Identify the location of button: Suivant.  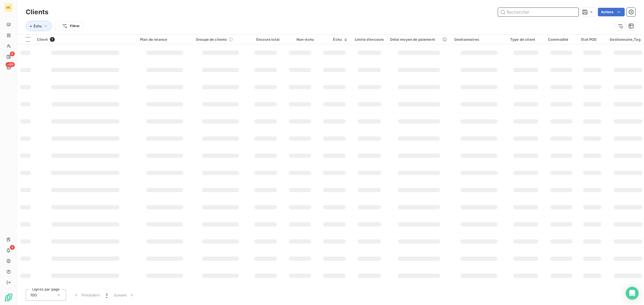
(124, 295).